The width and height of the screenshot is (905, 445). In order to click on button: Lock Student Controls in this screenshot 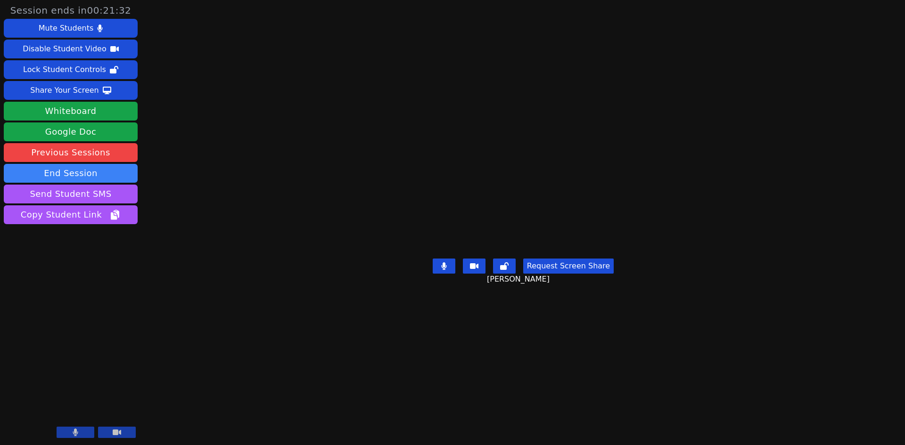, I will do `click(71, 70)`.